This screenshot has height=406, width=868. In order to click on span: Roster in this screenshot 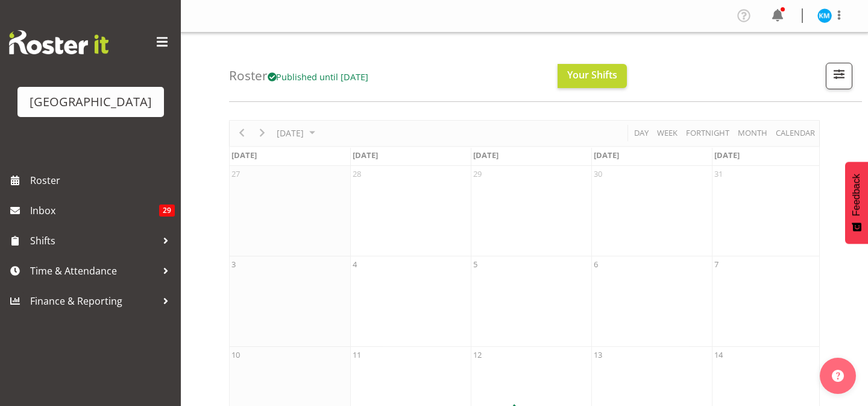, I will do `click(103, 180)`.